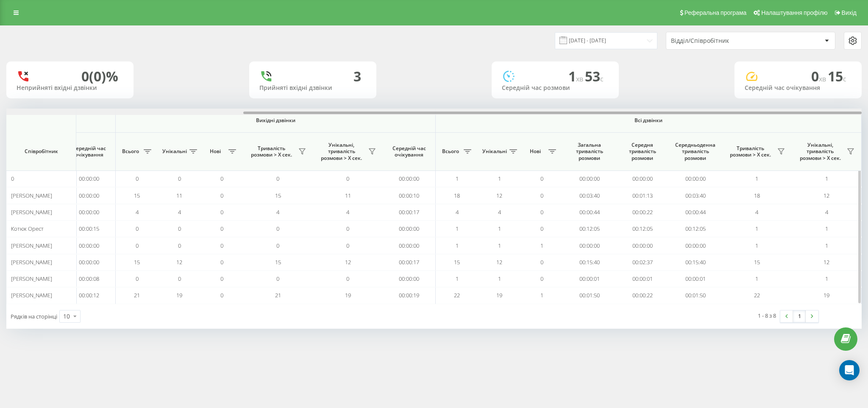 The width and height of the screenshot is (868, 408). Describe the element at coordinates (695, 151) in the screenshot. I see `span: Середньоденна тривалість розмови` at that location.